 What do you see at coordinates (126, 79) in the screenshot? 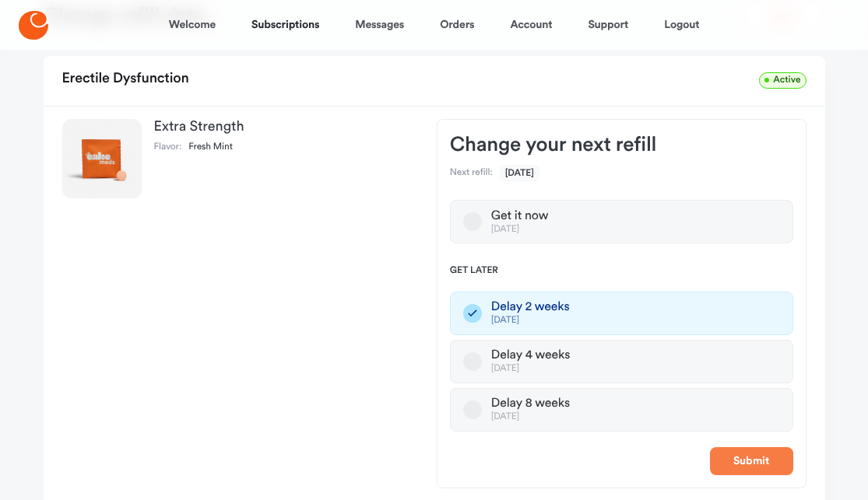
I see `h2: Erectile Dysfunction` at bounding box center [126, 79].